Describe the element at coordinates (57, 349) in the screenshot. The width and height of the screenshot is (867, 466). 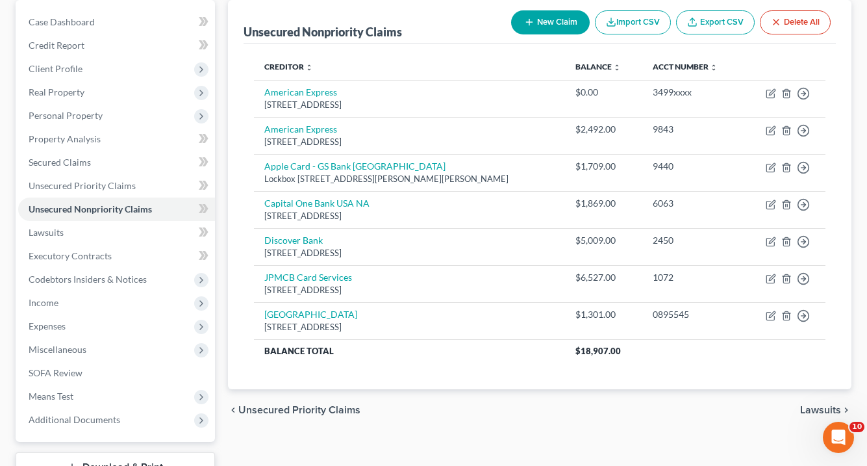
I see `span: Miscellaneous` at that location.